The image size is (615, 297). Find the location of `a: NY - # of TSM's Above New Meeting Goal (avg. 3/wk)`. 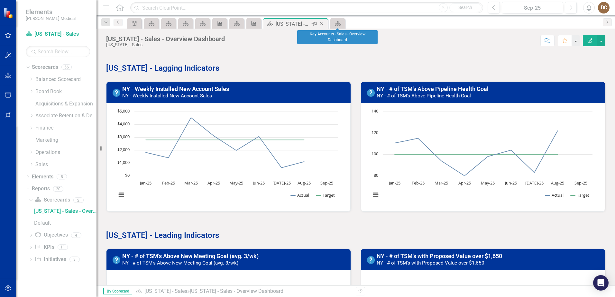

a: NY - # of TSM's Above New Meeting Goal (avg. 3/wk) is located at coordinates (190, 256).